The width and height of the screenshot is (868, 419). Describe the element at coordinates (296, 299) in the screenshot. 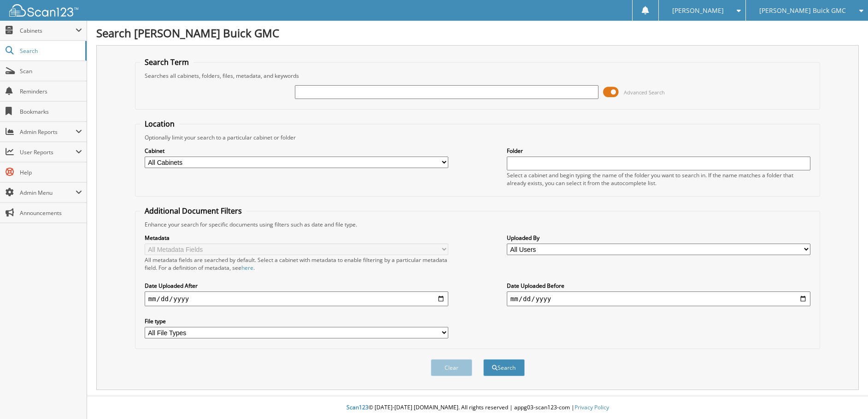

I see `input: start` at that location.